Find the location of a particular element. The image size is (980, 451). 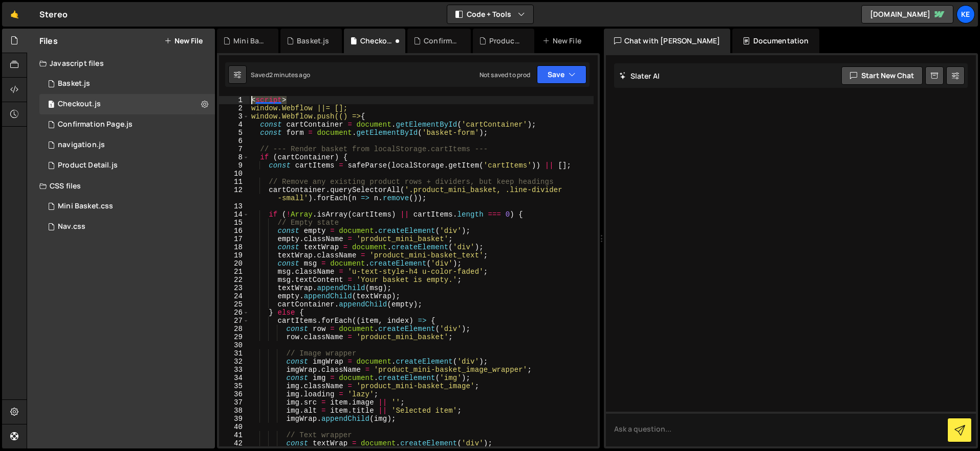

div: 33 is located at coordinates (234, 370).